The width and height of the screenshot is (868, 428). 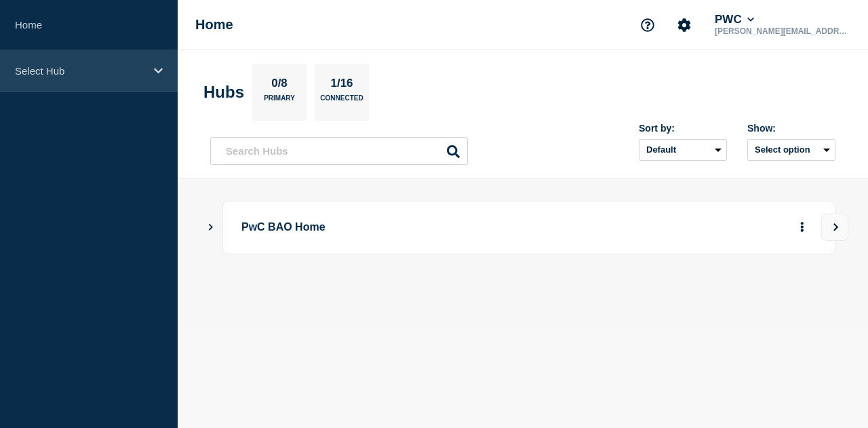 I want to click on button: Account settings, so click(x=684, y=25).